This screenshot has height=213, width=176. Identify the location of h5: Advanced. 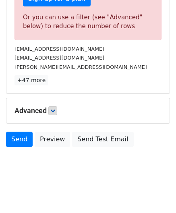
(88, 111).